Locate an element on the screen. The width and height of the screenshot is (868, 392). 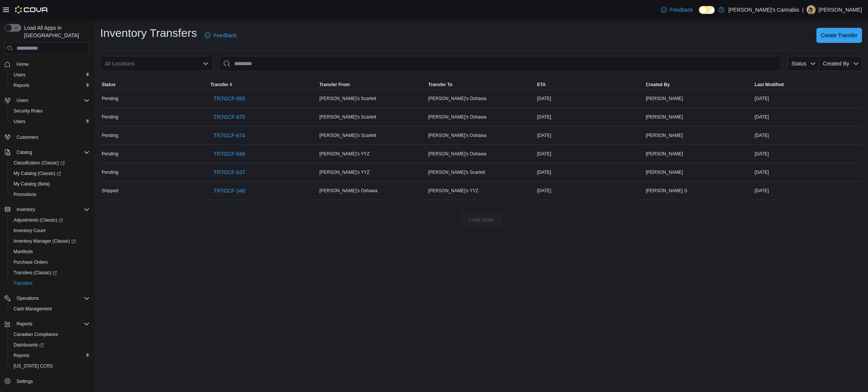
h1: Inventory Transfers is located at coordinates (148, 33).